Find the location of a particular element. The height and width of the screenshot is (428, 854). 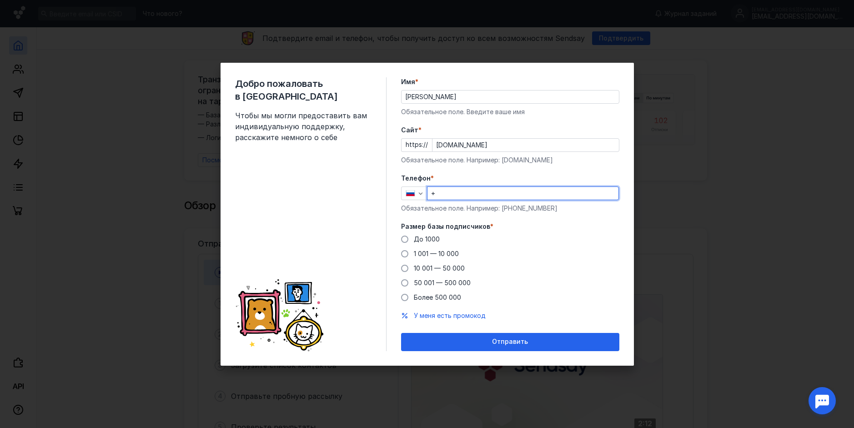

span: Чтобы мы могли предоставить вам индивидуальную поддержку, расскажите немного о себе is located at coordinates (303, 126).